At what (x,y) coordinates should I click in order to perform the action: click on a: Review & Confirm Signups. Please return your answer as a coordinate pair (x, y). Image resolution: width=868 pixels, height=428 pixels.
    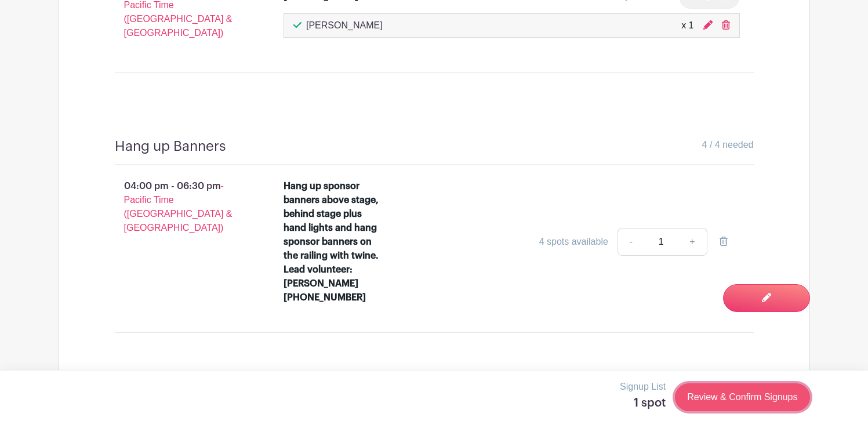
    Looking at the image, I should click on (742, 397).